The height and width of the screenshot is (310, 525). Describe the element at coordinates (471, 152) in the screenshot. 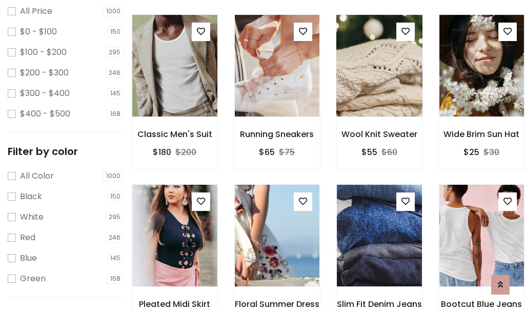

I see `h6: $25` at that location.